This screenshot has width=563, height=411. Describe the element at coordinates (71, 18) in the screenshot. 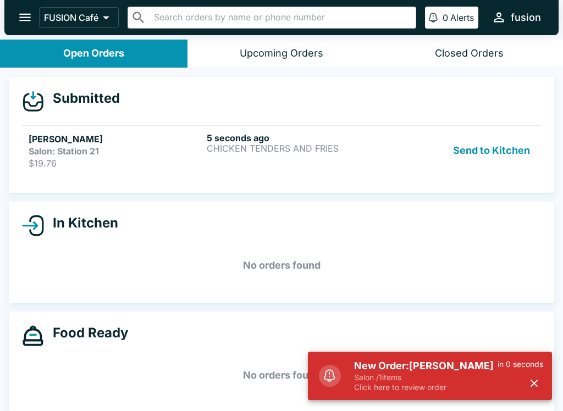

I see `p: FUSION Café` at that location.